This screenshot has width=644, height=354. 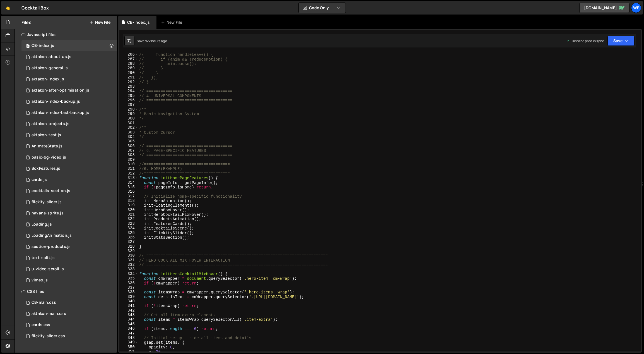 I want to click on div: 309, so click(x=129, y=160).